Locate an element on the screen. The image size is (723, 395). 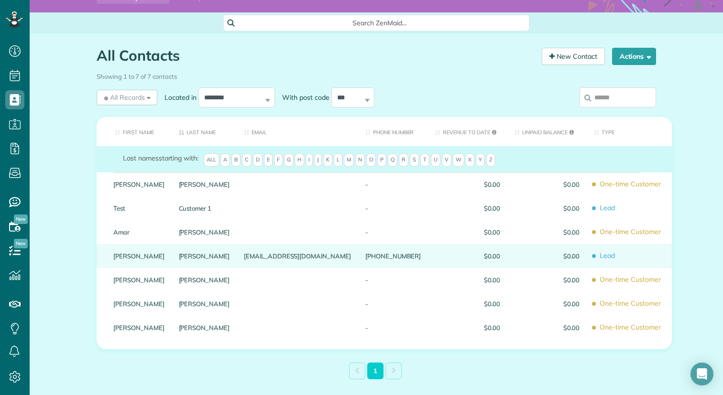
span: O is located at coordinates (371, 160).